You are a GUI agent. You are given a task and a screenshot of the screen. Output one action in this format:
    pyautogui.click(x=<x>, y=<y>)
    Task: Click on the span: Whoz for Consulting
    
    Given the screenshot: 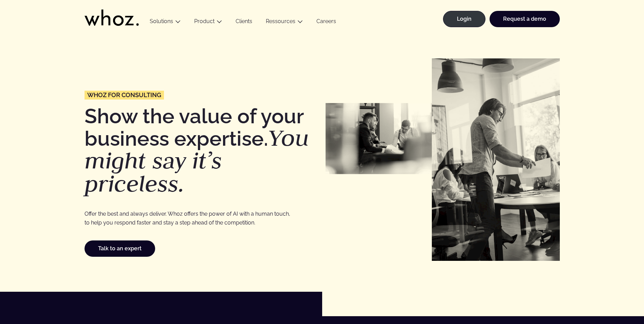 What is the action you would take?
    pyautogui.click(x=124, y=95)
    